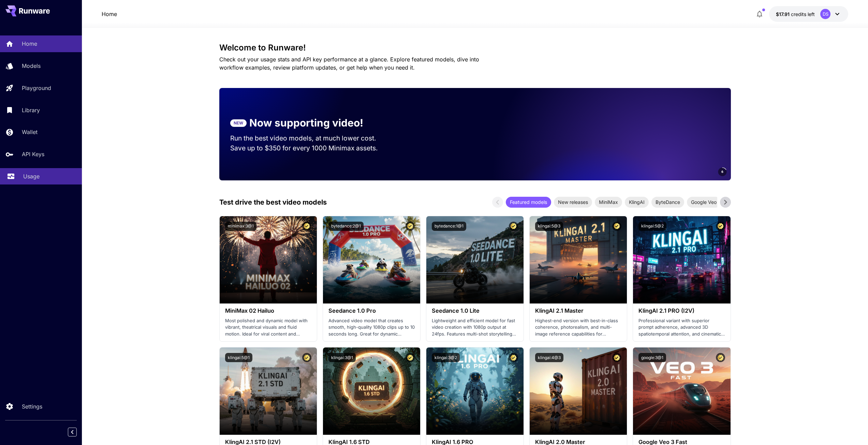 The width and height of the screenshot is (868, 445). What do you see at coordinates (72, 432) in the screenshot?
I see `button: Collapse sidebar` at bounding box center [72, 432].